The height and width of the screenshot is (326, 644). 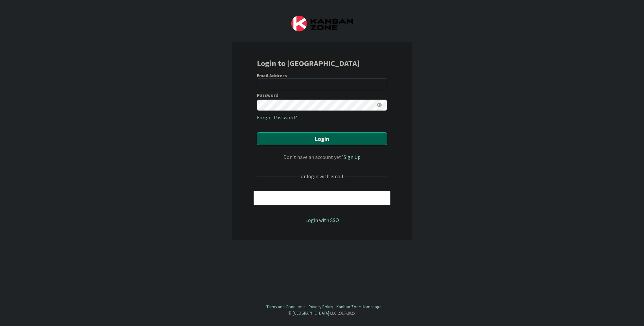 What do you see at coordinates (321, 306) in the screenshot?
I see `a: Privacy Policy` at bounding box center [321, 306].